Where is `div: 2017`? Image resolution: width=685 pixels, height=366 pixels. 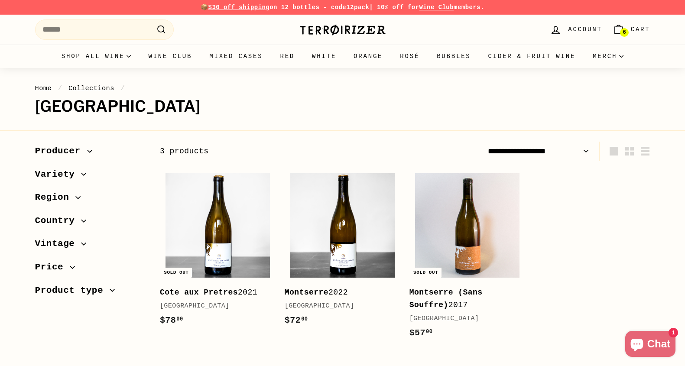
div: 2017 is located at coordinates (463, 299).